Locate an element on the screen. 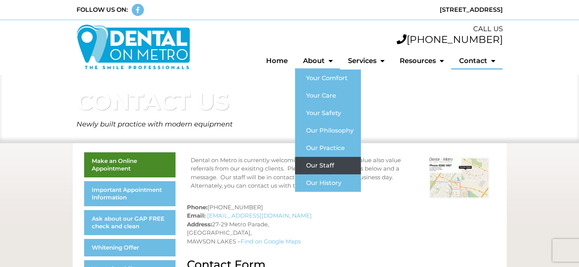 This screenshot has height=267, width=579. a: Find on Google Maps is located at coordinates (270, 242).